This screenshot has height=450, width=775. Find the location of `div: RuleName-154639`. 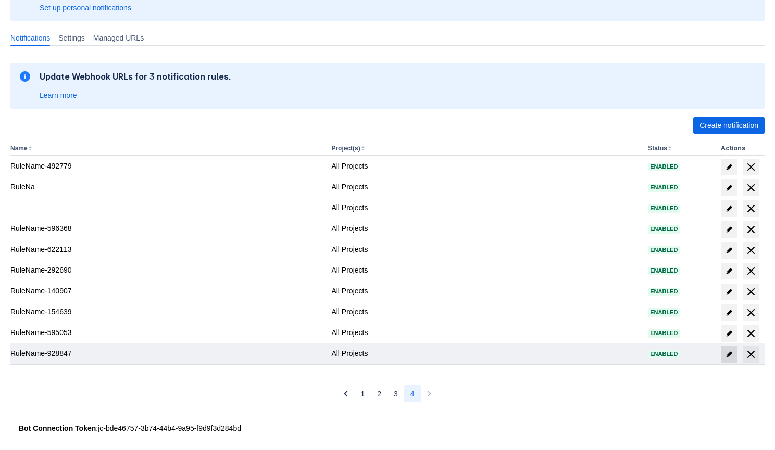

div: RuleName-154639 is located at coordinates (167, 312).